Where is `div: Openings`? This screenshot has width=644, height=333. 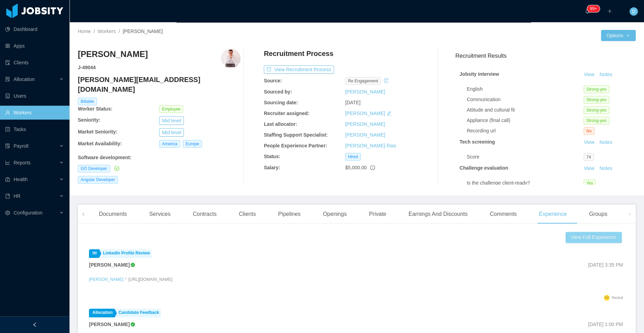
div: Openings is located at coordinates (335, 214).